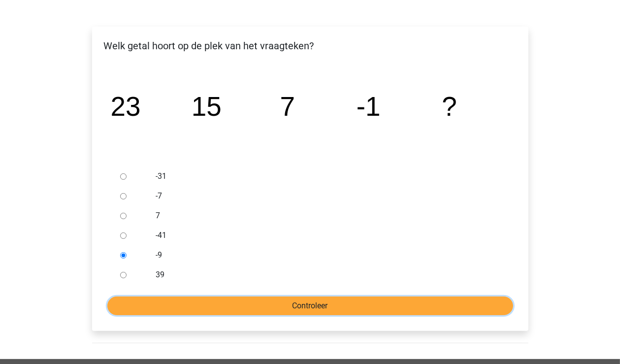  Describe the element at coordinates (326, 235) in the screenshot. I see `label: -41` at that location.